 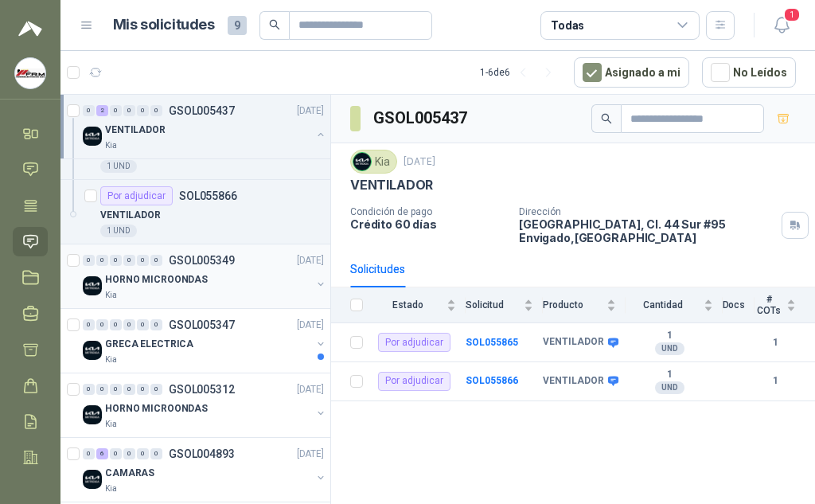 I want to click on p: CAMARAS, so click(x=130, y=473).